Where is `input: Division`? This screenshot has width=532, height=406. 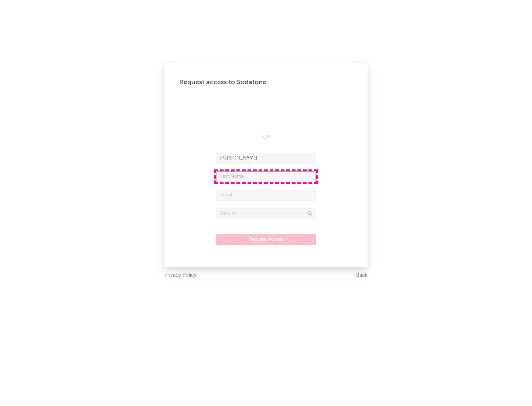 input: Division is located at coordinates (266, 214).